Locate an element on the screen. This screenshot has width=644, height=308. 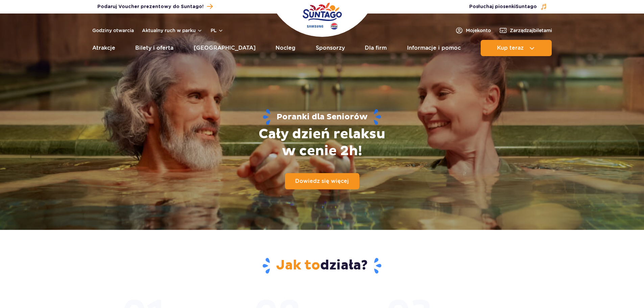
a: Bilety i oferta is located at coordinates (154, 48).